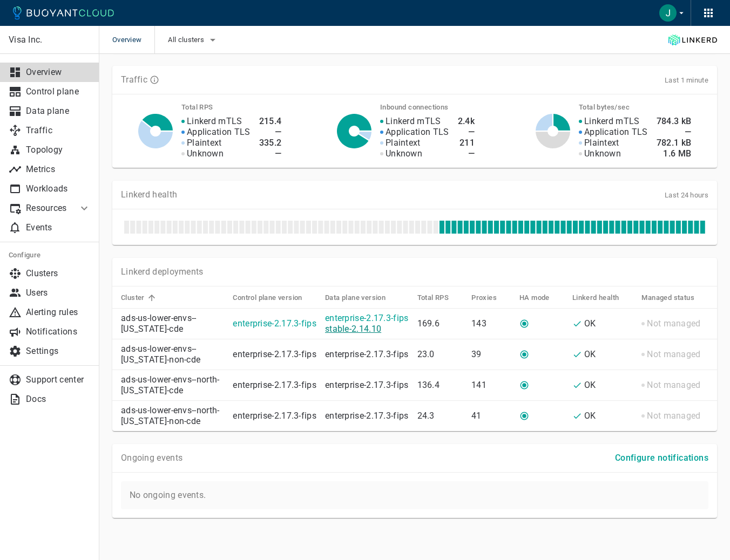 This screenshot has height=560, width=730. Describe the element at coordinates (58, 92) in the screenshot. I see `p: Control plane` at that location.